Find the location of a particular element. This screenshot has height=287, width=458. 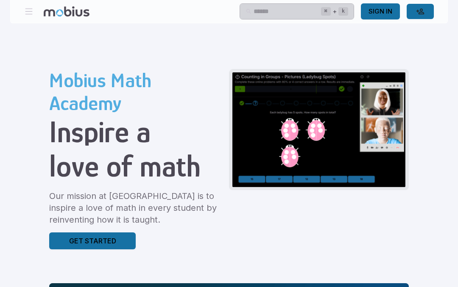

a: Get Started is located at coordinates (92, 241).